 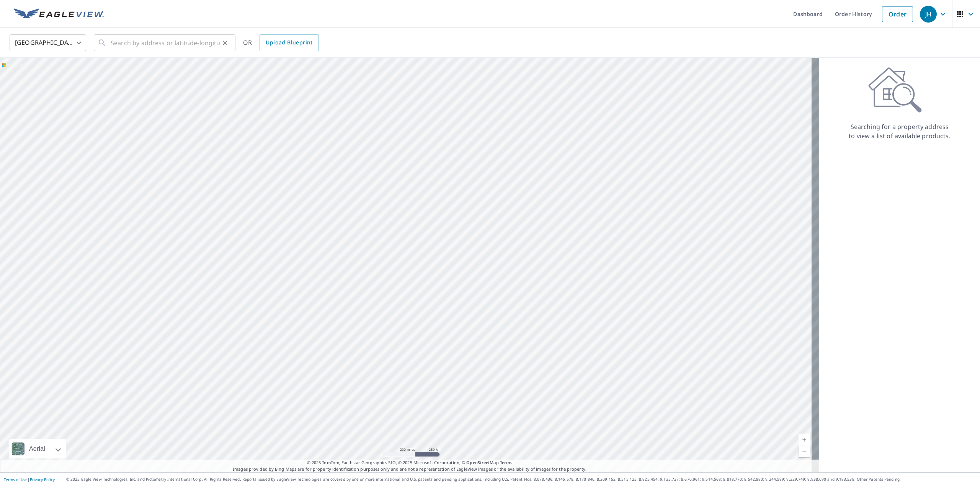 What do you see at coordinates (37, 449) in the screenshot?
I see `div: Aerial` at bounding box center [37, 449].